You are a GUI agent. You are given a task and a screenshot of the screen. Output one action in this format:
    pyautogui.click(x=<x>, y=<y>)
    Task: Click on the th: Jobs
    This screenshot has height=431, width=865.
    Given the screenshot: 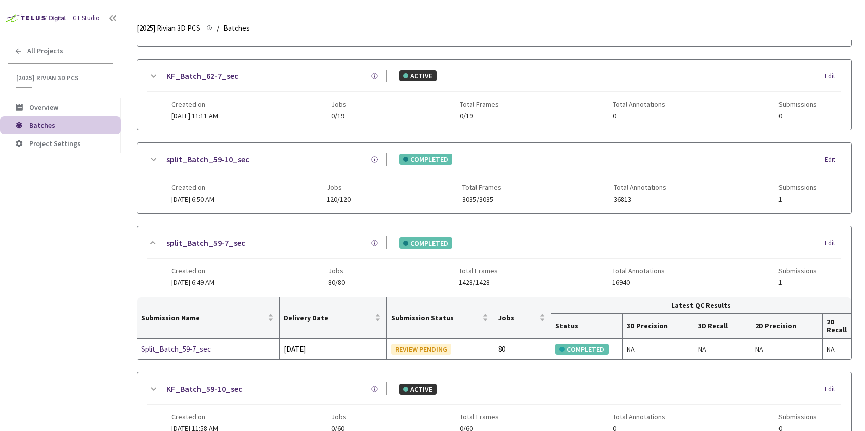 What is the action you would take?
    pyautogui.click(x=522, y=318)
    